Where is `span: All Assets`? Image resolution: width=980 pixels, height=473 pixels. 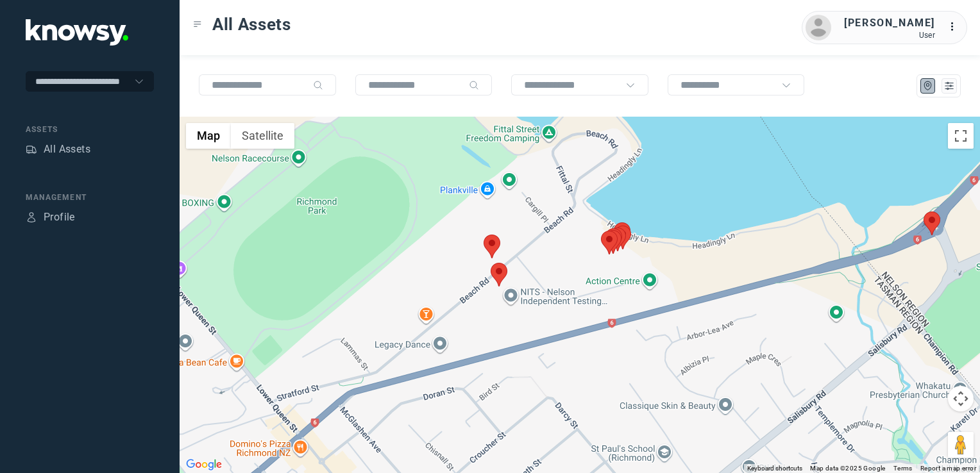
span: All Assets is located at coordinates (252, 24).